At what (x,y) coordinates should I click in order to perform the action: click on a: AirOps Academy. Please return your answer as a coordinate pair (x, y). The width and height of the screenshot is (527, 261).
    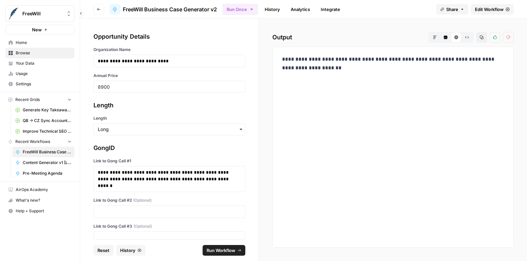
    Looking at the image, I should click on (40, 190).